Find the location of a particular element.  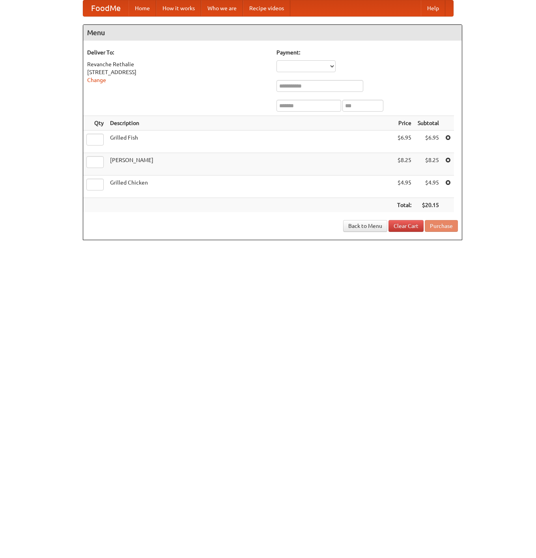

a: Recipe videos is located at coordinates (266, 8).